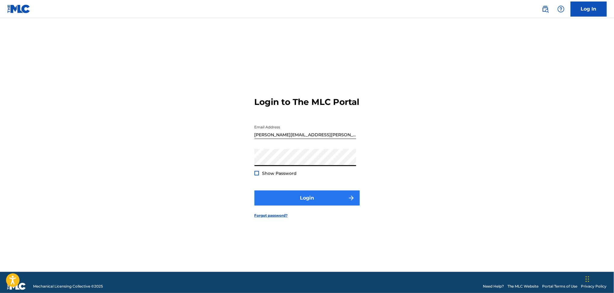 The image size is (614, 293). Describe the element at coordinates (68, 286) in the screenshot. I see `span: Mechanical Licensing Collective © 2025` at that location.